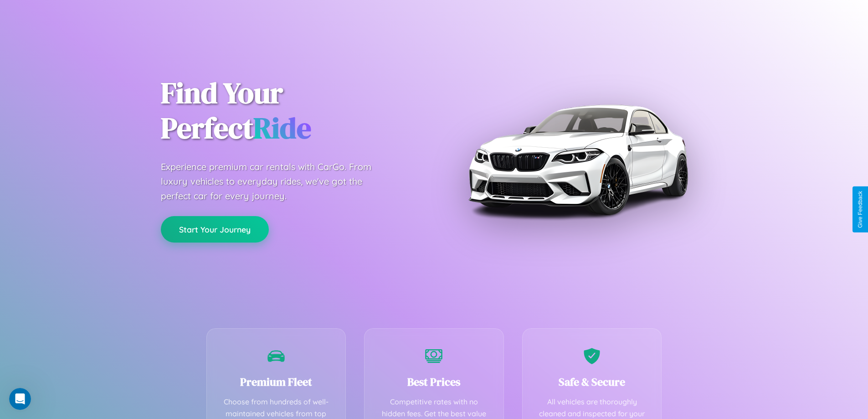 This screenshot has width=868, height=419. What do you see at coordinates (291, 111) in the screenshot?
I see `h1: Find Your Perfect` at bounding box center [291, 111].